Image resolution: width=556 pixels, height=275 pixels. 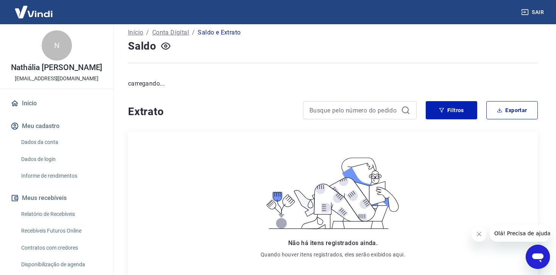 What do you see at coordinates (333, 84) in the screenshot?
I see `p: carregando...` at bounding box center [333, 84].